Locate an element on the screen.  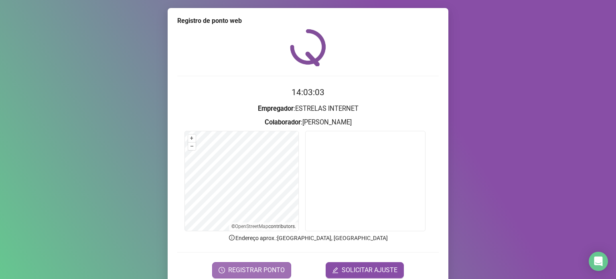
div: Registro de ponto web is located at coordinates (308, 21).